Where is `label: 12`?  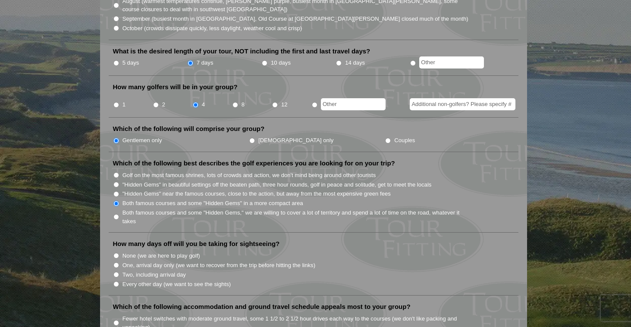
label: 12 is located at coordinates (284, 105).